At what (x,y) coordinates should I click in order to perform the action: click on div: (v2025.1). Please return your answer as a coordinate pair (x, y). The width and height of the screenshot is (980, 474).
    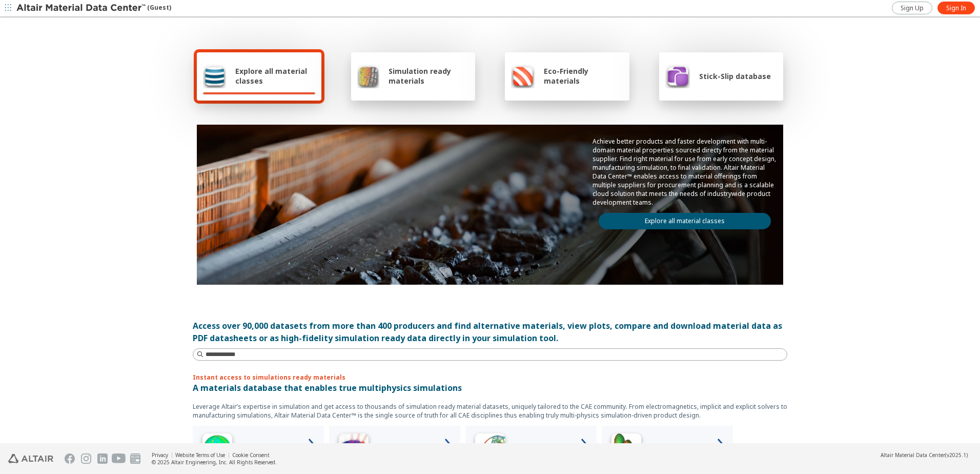
    Looking at the image, I should click on (924, 455).